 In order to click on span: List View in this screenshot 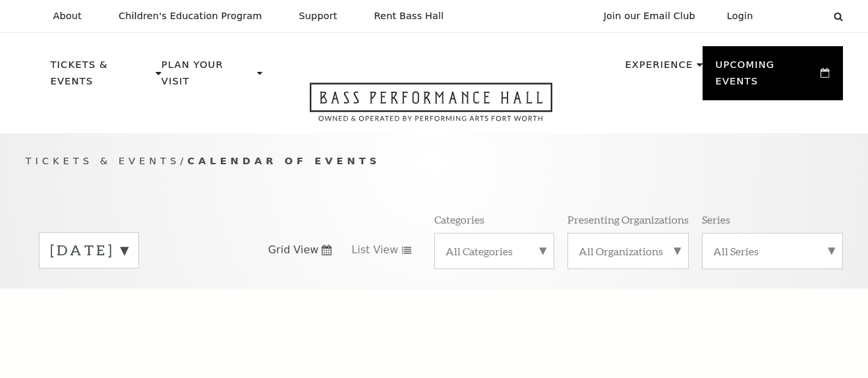, I will do `click(374, 250)`.